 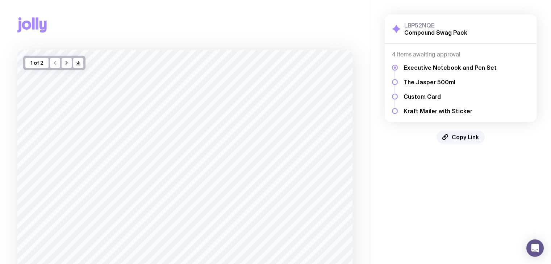 I want to click on h5: Executive Notebook and Pen Set, so click(x=450, y=68).